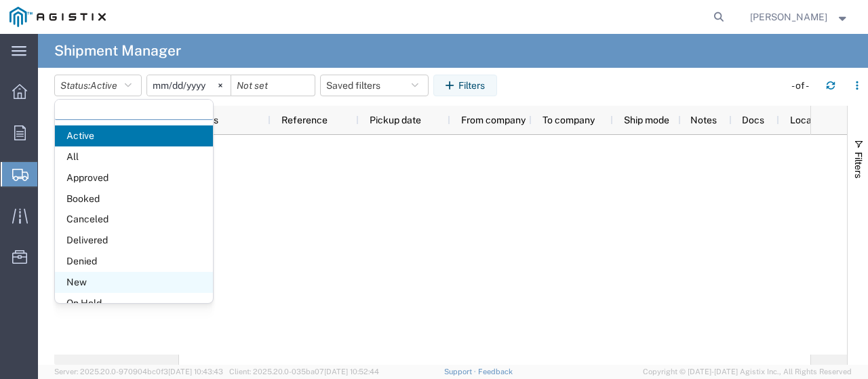 Image resolution: width=868 pixels, height=379 pixels. I want to click on span: Filters, so click(858, 165).